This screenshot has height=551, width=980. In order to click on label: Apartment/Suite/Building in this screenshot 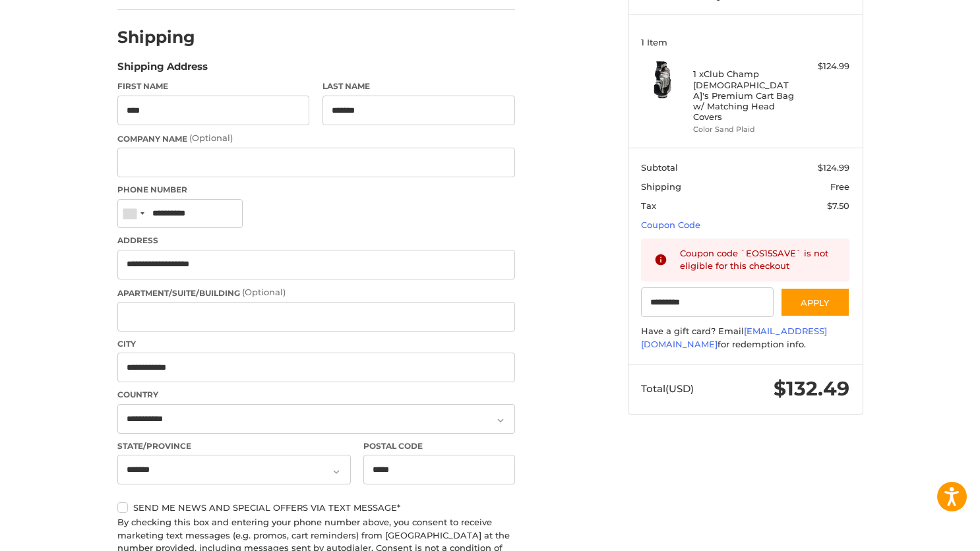, I will do `click(316, 293)`.